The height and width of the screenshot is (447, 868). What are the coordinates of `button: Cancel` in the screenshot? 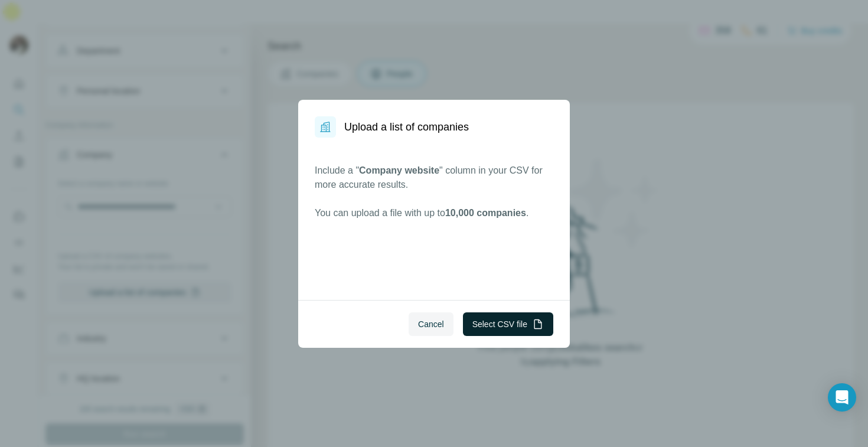 It's located at (431, 324).